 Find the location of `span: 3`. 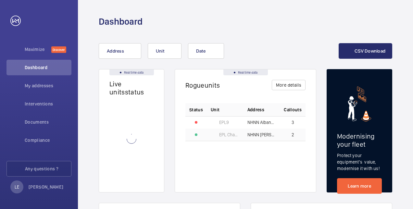

span: 3 is located at coordinates (293, 122).